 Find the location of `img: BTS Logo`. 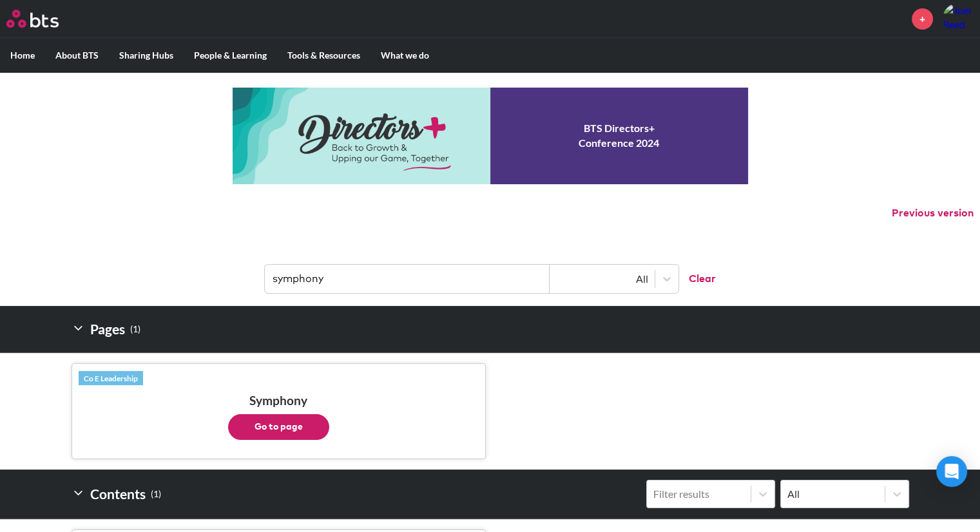

img: BTS Logo is located at coordinates (32, 19).